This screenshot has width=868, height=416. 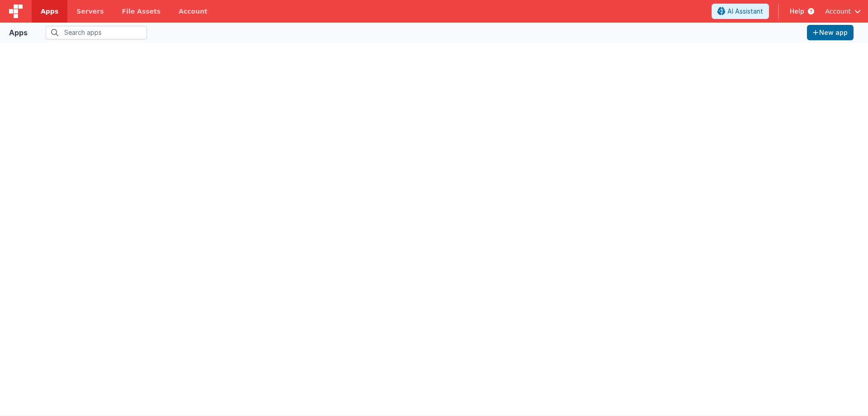 I want to click on span: Servers, so click(x=90, y=11).